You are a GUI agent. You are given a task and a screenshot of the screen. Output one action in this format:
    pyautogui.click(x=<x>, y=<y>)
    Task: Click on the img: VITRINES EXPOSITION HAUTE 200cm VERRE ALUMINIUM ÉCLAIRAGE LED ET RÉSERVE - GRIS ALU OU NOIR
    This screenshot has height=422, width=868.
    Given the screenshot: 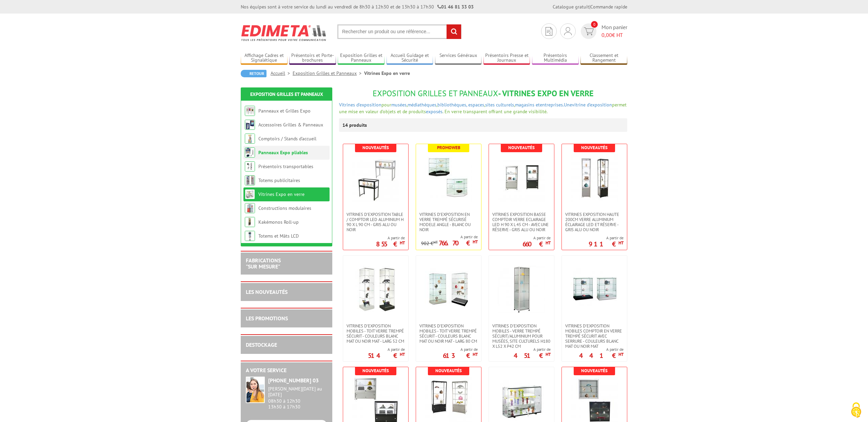 What is the action you would take?
    pyautogui.click(x=594, y=178)
    